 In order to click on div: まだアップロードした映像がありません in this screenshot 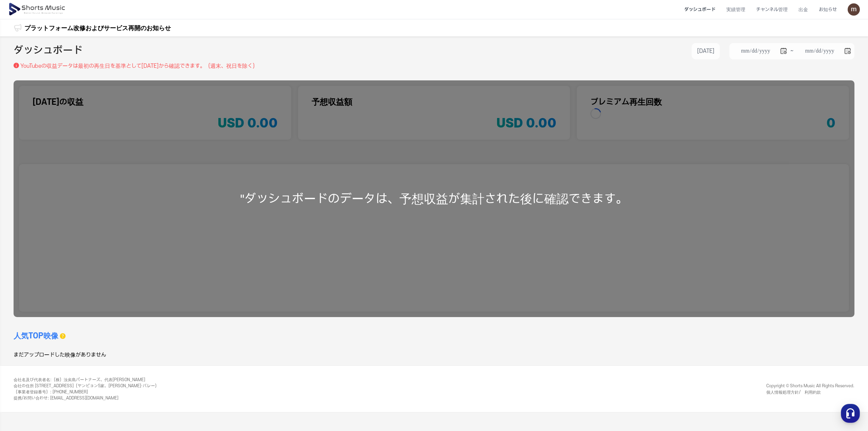, I will do `click(224, 355)`.